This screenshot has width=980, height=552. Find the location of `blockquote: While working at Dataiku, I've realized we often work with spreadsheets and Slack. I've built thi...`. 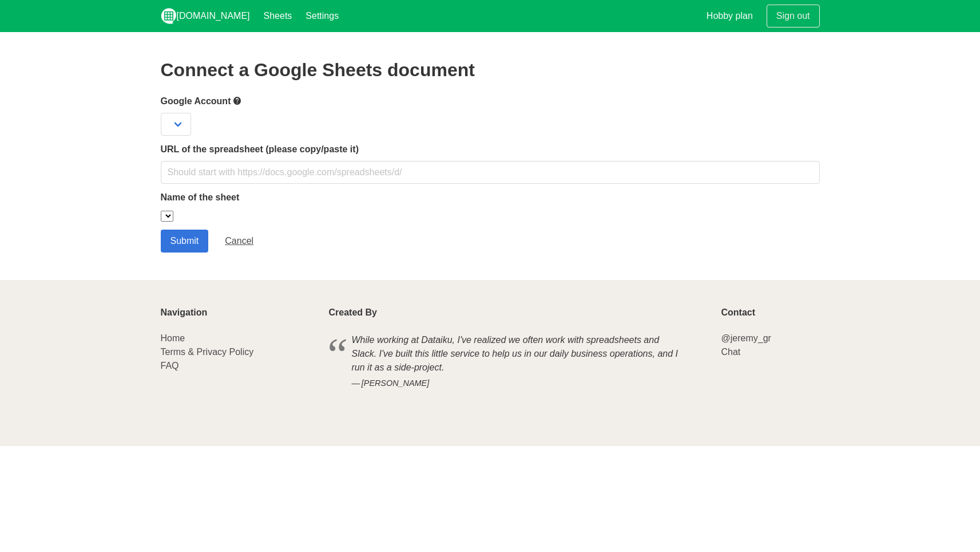

blockquote: While working at Dataiku, I've realized we often work with spreadsheets and Slack. I've built thi... is located at coordinates (518, 361).